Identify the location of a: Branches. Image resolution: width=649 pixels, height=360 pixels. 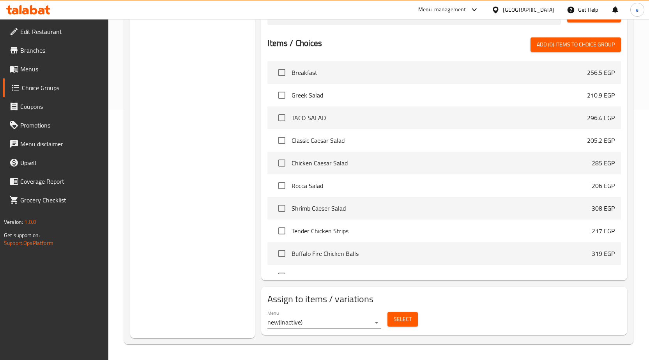
(56, 50).